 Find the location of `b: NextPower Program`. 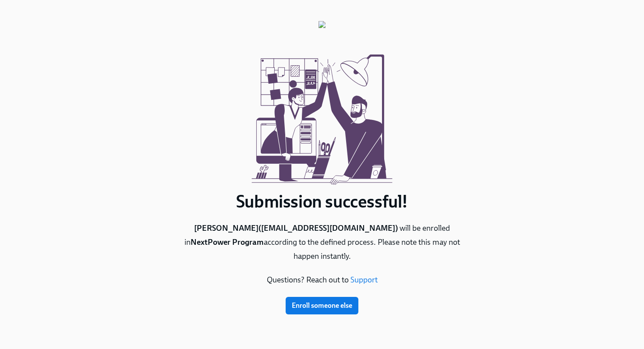

b: NextPower Program is located at coordinates (227, 243).